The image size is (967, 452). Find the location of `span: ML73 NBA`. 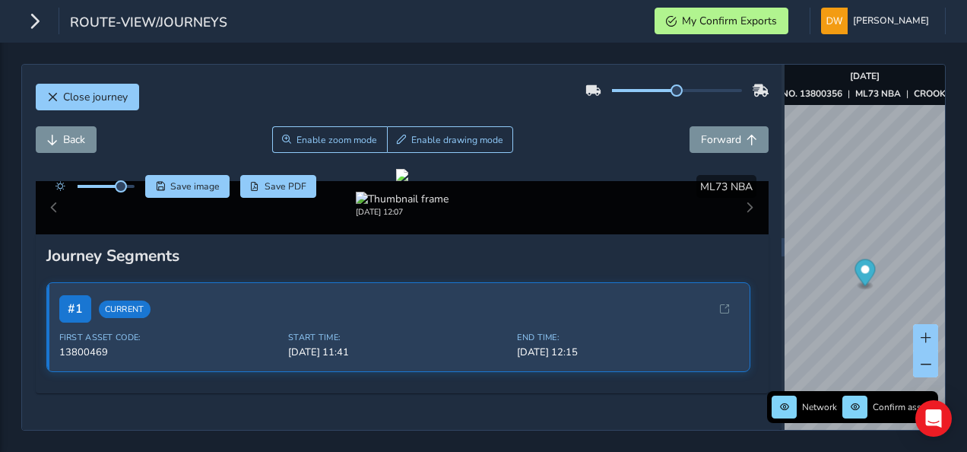

span: ML73 NBA is located at coordinates (726, 186).